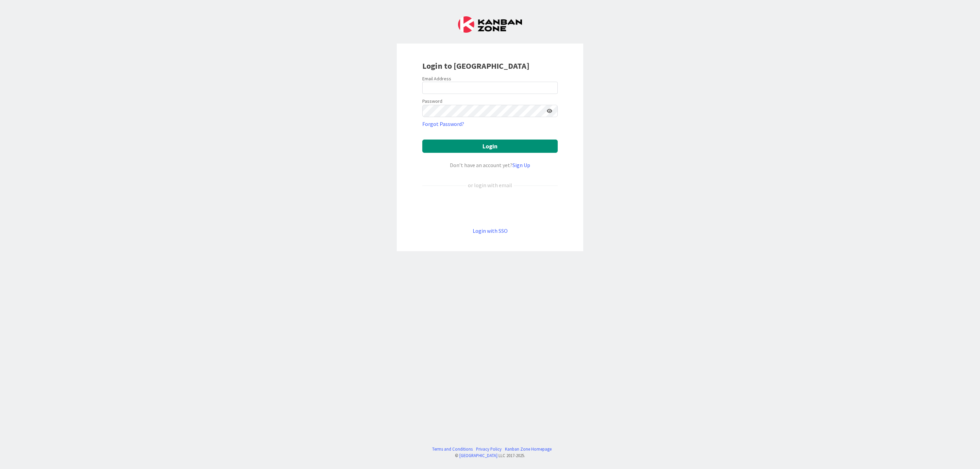  Describe the element at coordinates (521, 165) in the screenshot. I see `a: Sign Up` at that location.